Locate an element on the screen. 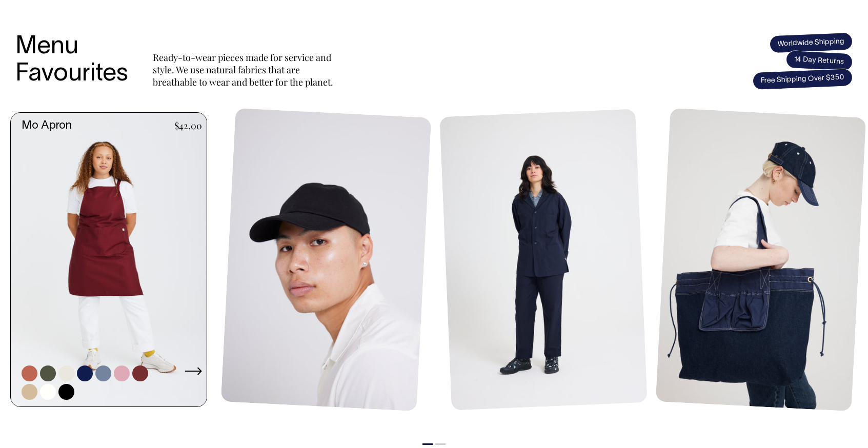 The image size is (868, 448). img: Unstructured Blazer is located at coordinates (543, 260).